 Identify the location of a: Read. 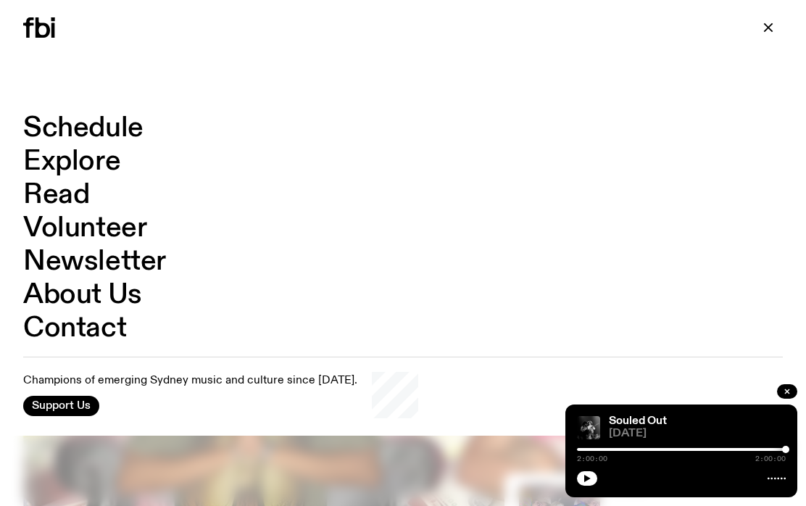
(56, 195).